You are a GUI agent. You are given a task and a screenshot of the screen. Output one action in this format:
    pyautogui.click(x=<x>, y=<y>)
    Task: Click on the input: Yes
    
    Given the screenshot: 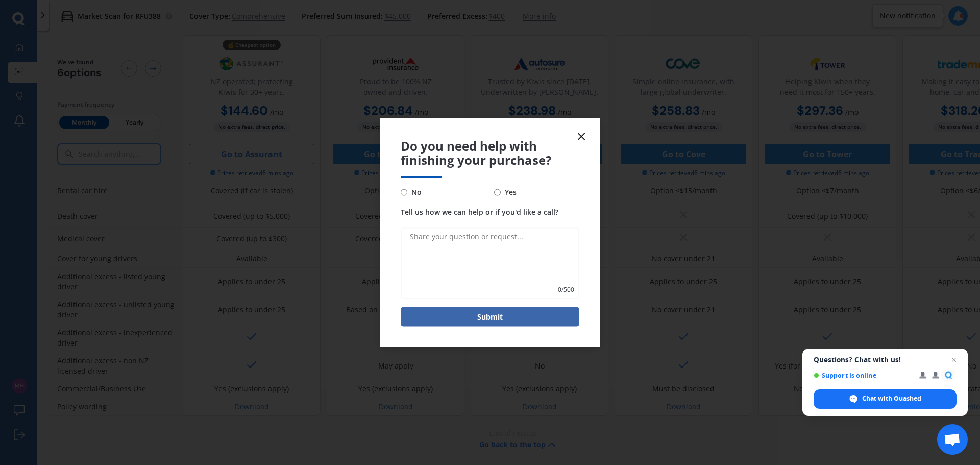 What is the action you would take?
    pyautogui.click(x=497, y=192)
    